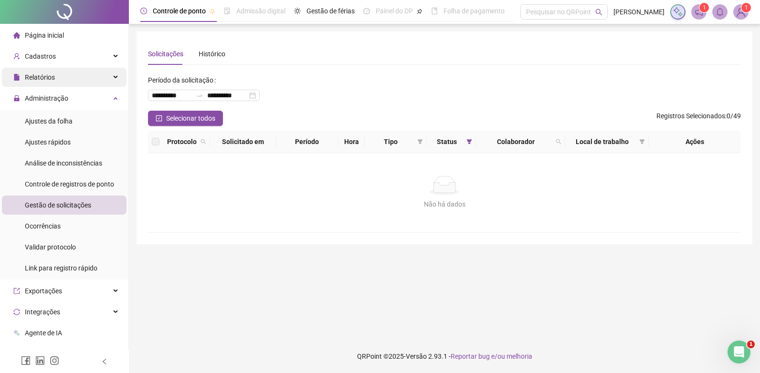 The height and width of the screenshot is (373, 760). I want to click on span: Integrações, so click(42, 312).